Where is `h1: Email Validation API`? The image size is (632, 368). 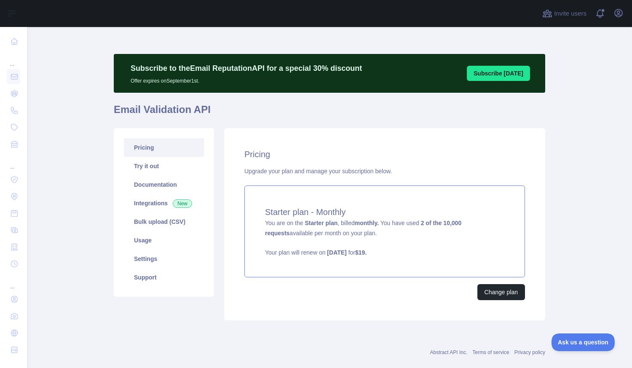 h1: Email Validation API is located at coordinates (329, 113).